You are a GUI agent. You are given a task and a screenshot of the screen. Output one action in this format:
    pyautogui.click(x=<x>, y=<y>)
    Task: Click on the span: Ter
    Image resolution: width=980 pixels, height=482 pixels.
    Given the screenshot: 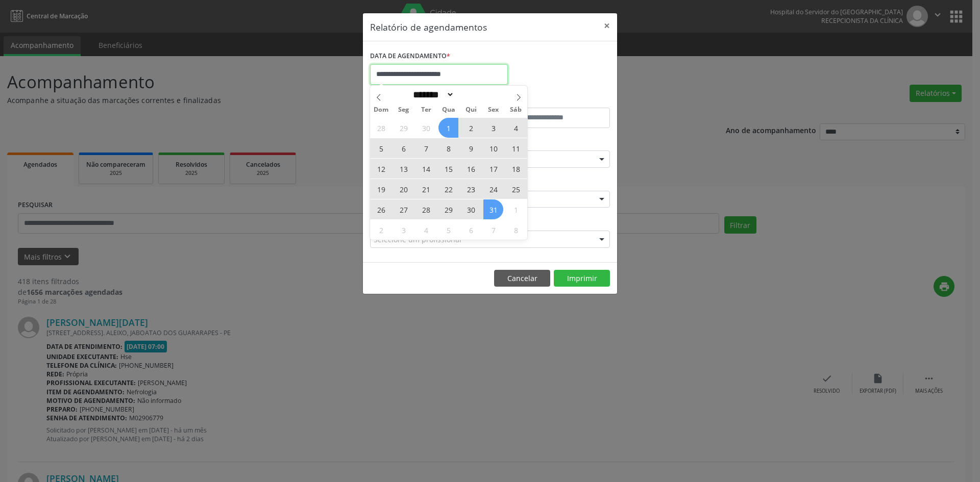 What is the action you would take?
    pyautogui.click(x=426, y=110)
    